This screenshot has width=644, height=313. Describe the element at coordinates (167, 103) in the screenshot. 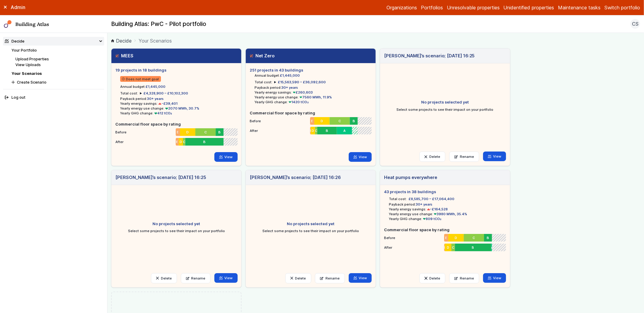

I see `span: -£39,401` at that location.